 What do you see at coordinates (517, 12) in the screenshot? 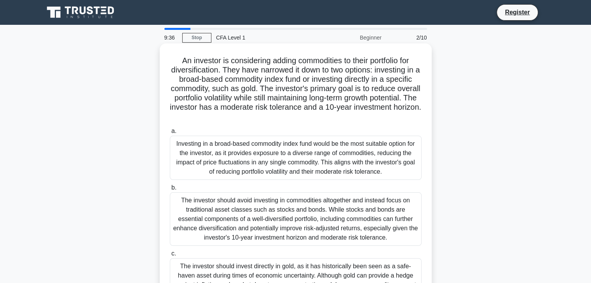
I see `a: Register` at bounding box center [517, 12].